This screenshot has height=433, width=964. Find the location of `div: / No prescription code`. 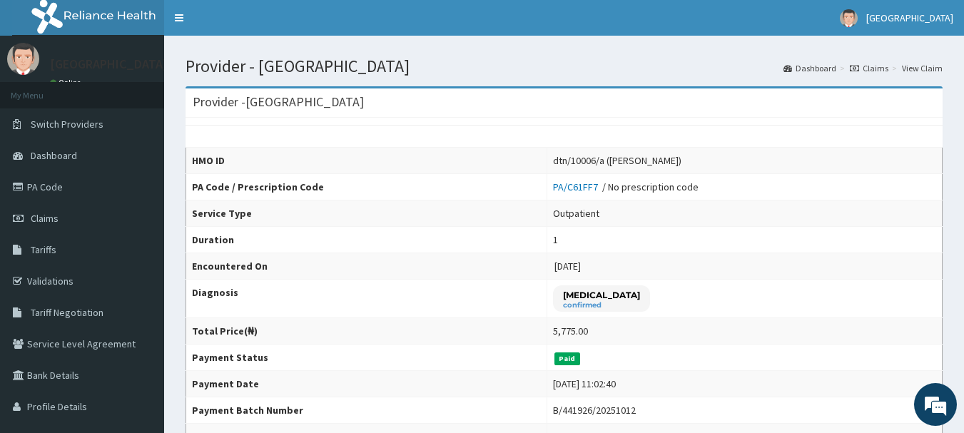

div: / No prescription code is located at coordinates (626, 187).